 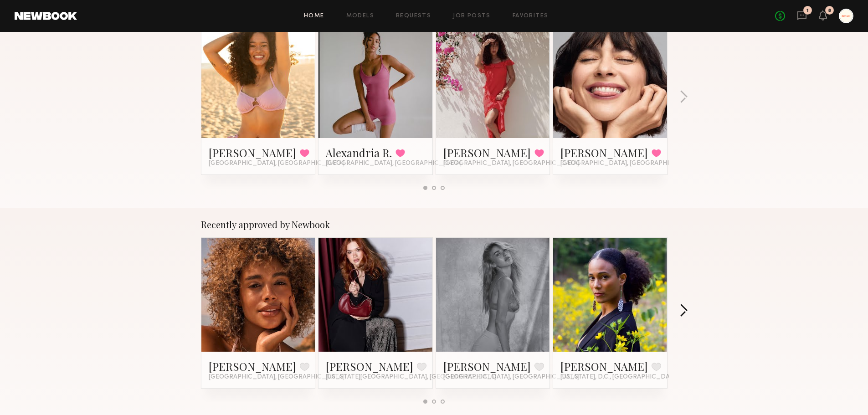 I want to click on div: 8, so click(x=829, y=11).